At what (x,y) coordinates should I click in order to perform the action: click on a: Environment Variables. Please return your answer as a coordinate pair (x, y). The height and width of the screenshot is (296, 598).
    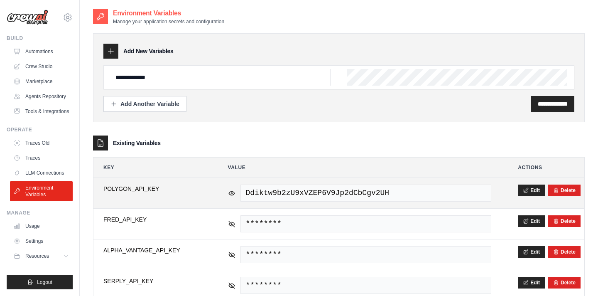
    Looking at the image, I should click on (41, 191).